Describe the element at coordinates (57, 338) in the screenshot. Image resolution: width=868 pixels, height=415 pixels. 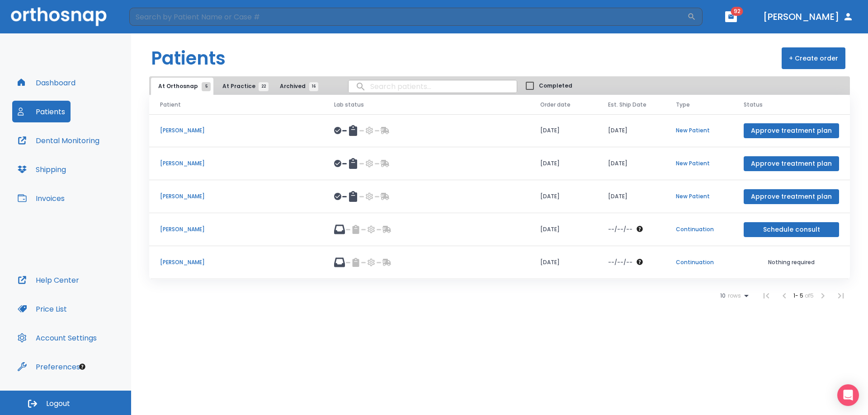
I see `button: Account Settings` at that location.